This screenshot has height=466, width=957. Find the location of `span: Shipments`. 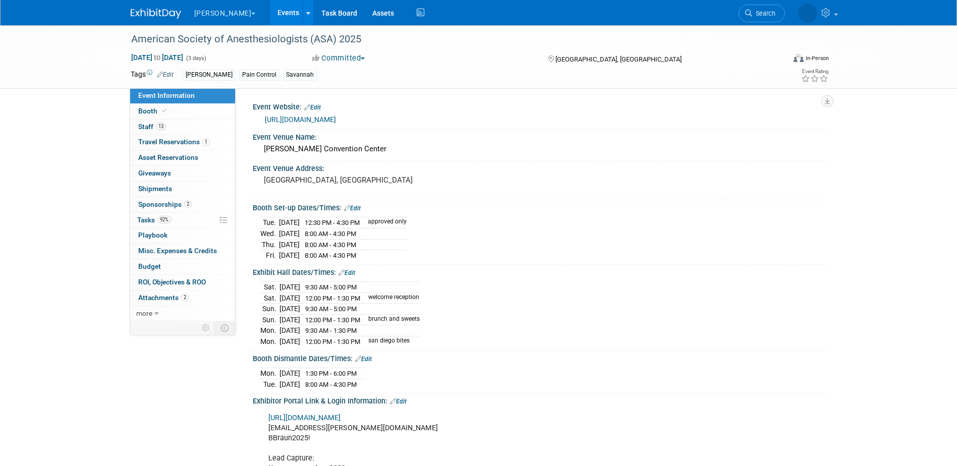

span: Shipments is located at coordinates (155, 189).